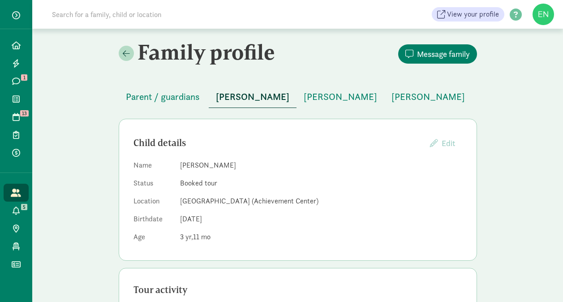  What do you see at coordinates (24, 77) in the screenshot?
I see `span: 1` at bounding box center [24, 77].